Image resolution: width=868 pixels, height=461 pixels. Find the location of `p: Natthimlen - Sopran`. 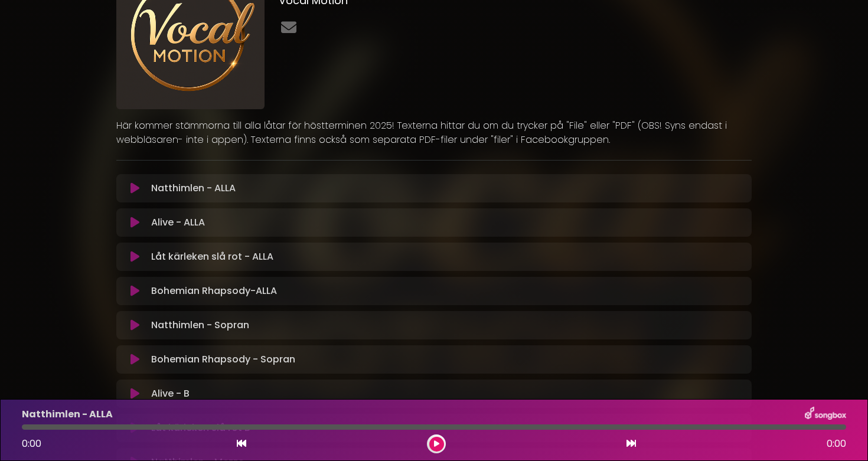

p: Natthimlen - Sopran is located at coordinates (200, 325).